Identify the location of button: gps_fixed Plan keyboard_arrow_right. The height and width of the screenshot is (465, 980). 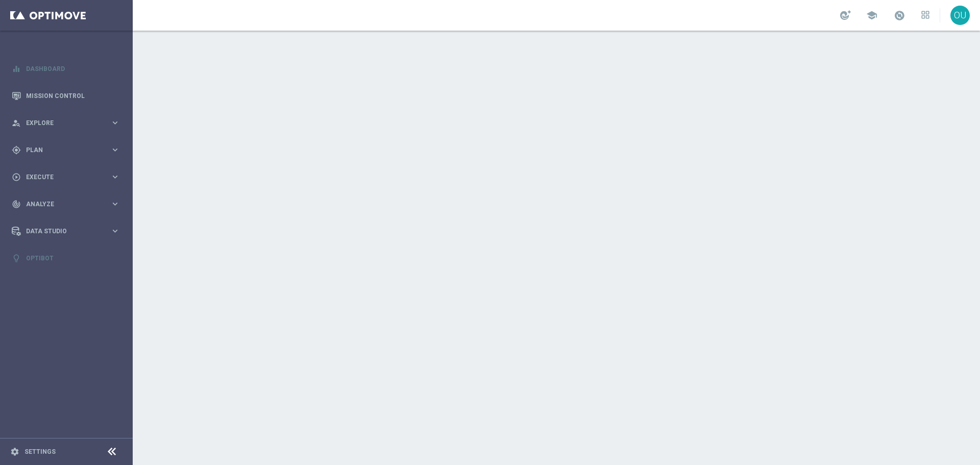
(66, 150).